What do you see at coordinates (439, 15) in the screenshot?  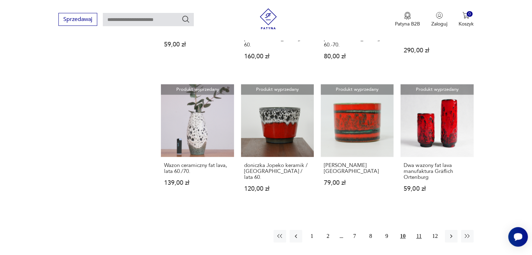 I see `img: Ikonka użytkownika` at bounding box center [439, 15].